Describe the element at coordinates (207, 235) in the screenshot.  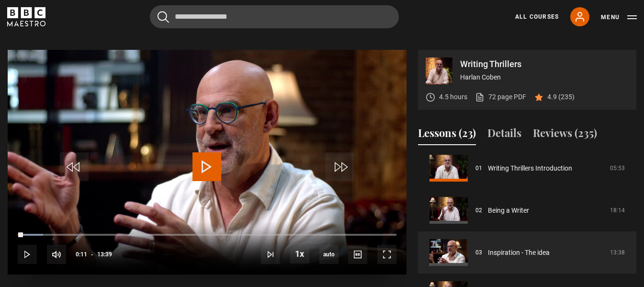
I see `div: Progress Bar` at that location.